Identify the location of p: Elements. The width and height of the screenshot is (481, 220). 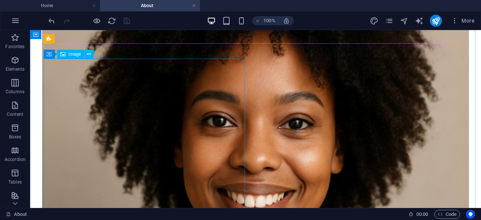
(15, 69).